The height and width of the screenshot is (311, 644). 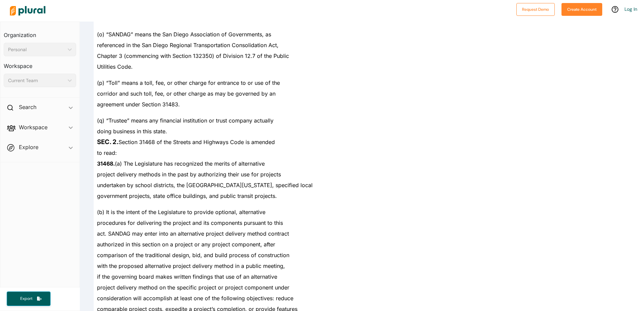 I want to click on span: (q) “Trustee” means any financial institution or trust company actually, so click(x=185, y=121).